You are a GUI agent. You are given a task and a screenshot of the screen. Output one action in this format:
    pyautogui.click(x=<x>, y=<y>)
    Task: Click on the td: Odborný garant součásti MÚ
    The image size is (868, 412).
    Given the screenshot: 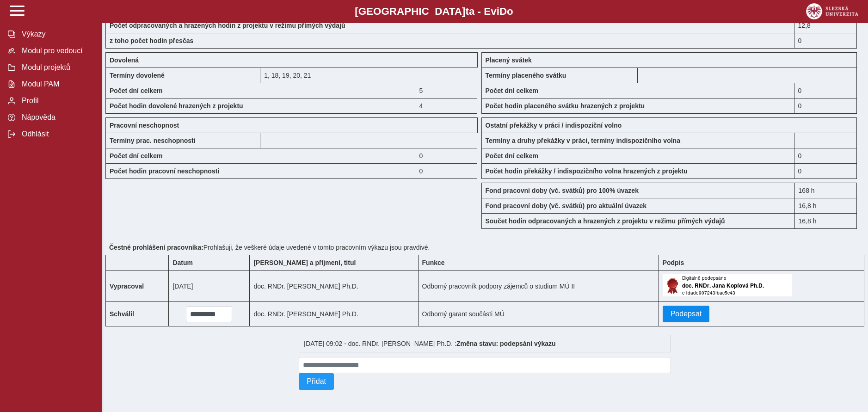 What is the action you would take?
    pyautogui.click(x=538, y=314)
    